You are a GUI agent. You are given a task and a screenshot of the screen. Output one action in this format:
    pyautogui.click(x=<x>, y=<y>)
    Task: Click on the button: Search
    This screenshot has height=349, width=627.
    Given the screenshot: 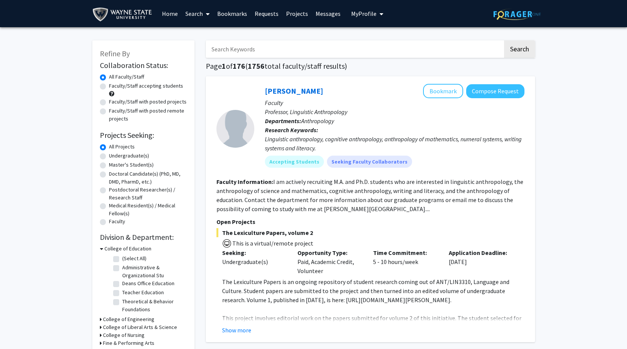 What is the action you would take?
    pyautogui.click(x=519, y=49)
    